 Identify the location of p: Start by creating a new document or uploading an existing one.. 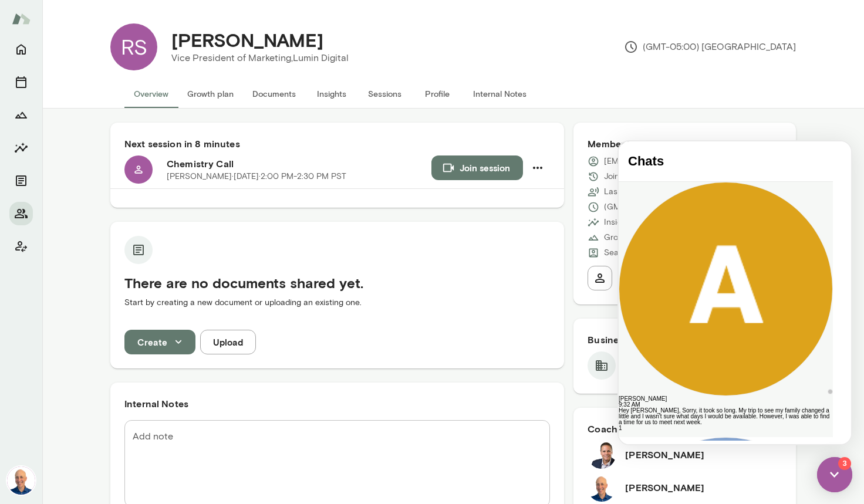
(337, 303).